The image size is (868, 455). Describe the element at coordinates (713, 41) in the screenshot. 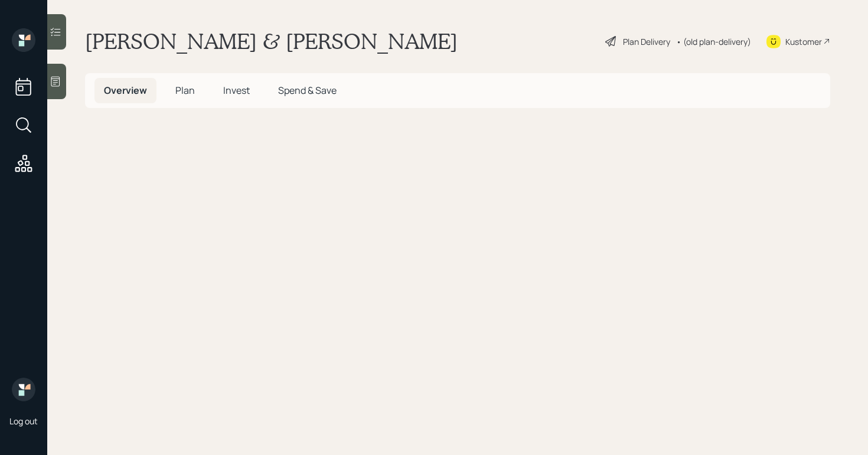

I see `div: • (old plan-delivery)` at that location.